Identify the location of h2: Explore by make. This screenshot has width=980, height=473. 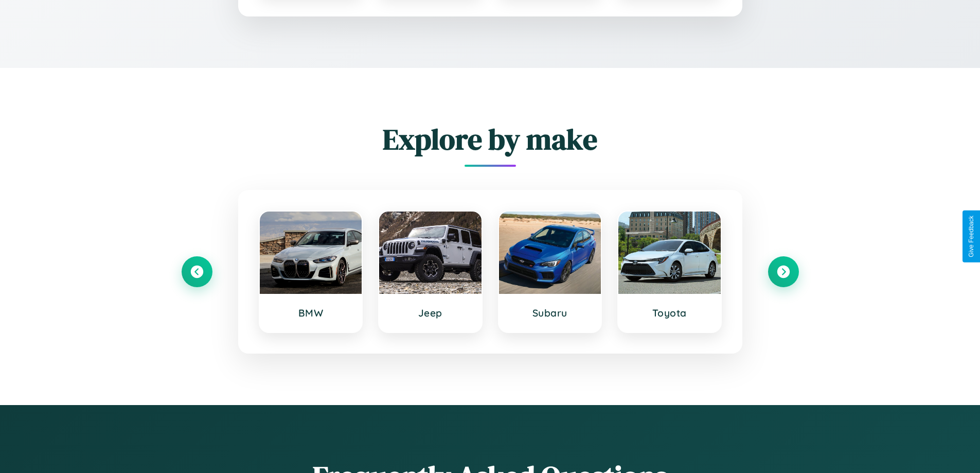
(490, 139).